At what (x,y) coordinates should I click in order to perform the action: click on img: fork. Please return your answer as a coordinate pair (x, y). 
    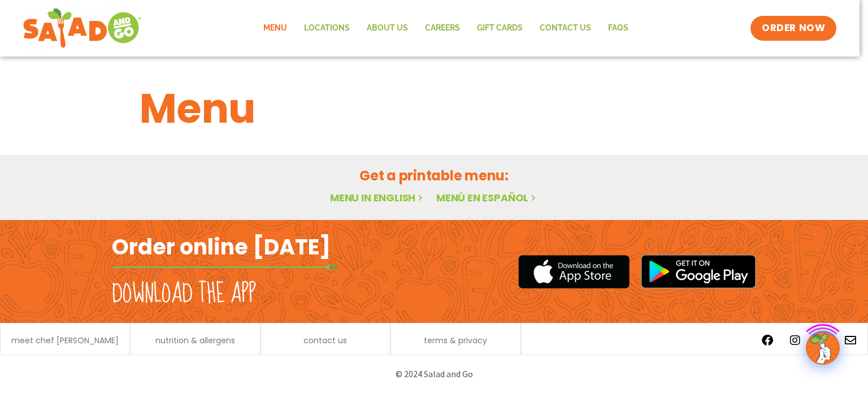
    Looking at the image, I should click on (225, 267).